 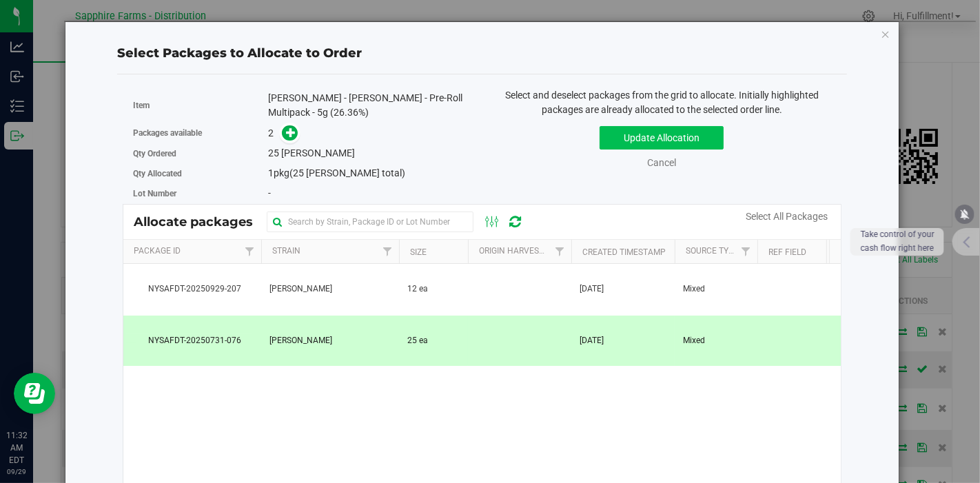 I want to click on span: 1, so click(x=271, y=173).